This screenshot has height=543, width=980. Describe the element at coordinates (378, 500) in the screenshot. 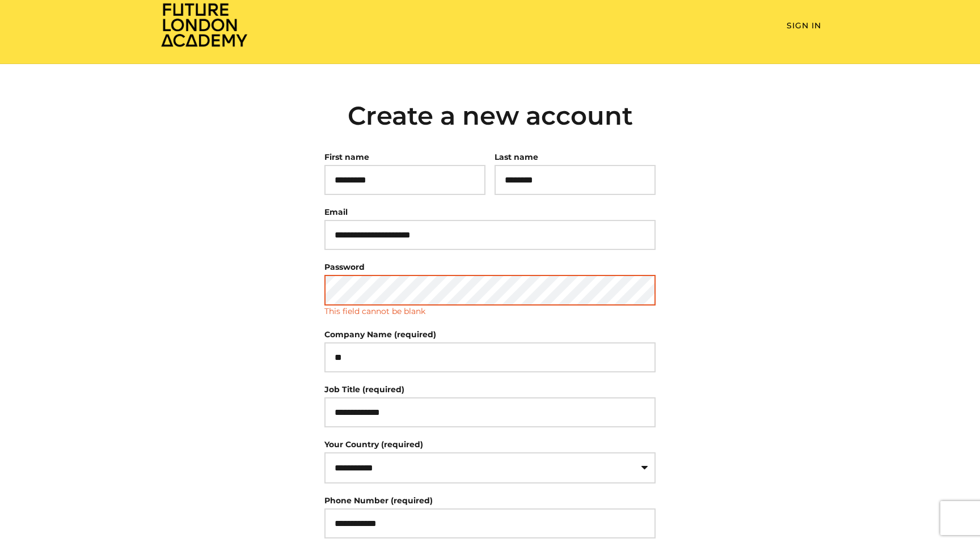

I see `label: Phone Number (required)` at that location.